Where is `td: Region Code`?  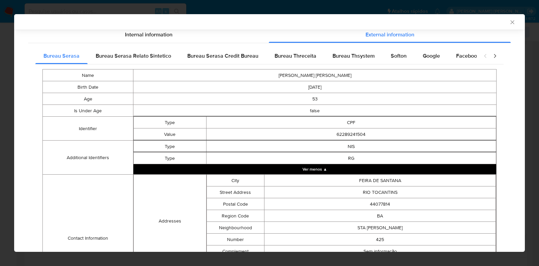
td: Region Code is located at coordinates (235, 216).